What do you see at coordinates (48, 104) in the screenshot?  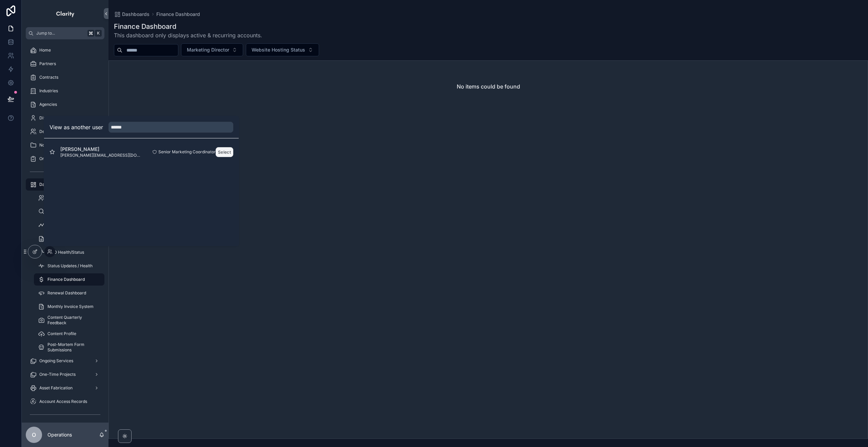 I see `span: Agencies` at bounding box center [48, 104].